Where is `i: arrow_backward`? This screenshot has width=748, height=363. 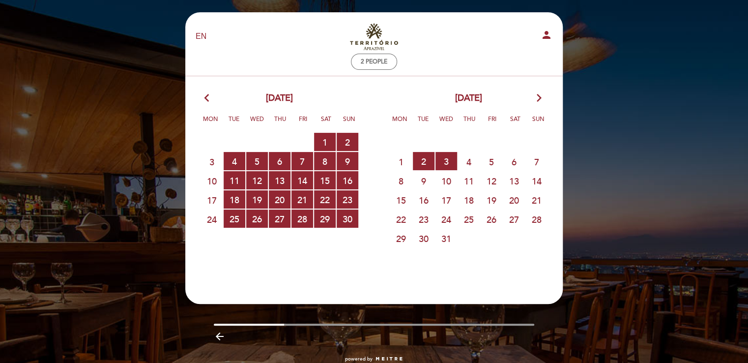
i: arrow_backward is located at coordinates (220, 336).